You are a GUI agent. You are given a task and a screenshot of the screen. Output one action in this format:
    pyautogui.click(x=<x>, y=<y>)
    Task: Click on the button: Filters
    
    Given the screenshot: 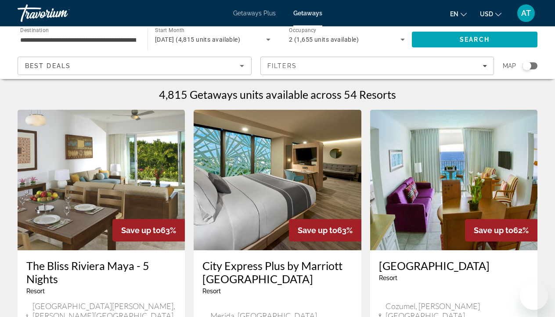 What is the action you would take?
    pyautogui.click(x=377, y=66)
    